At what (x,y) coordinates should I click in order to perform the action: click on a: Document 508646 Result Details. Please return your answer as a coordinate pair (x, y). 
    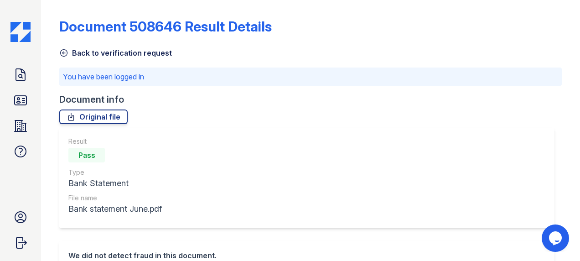
    Looking at the image, I should click on (165, 26).